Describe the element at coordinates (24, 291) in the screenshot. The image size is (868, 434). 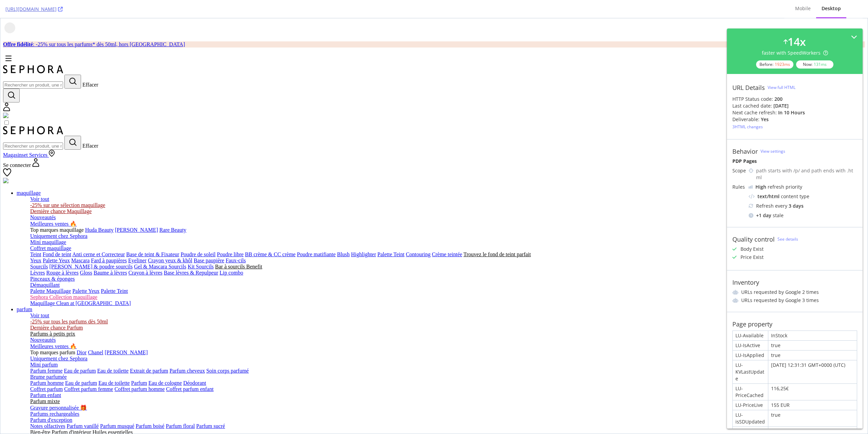
I see `a: parfum` at that location.